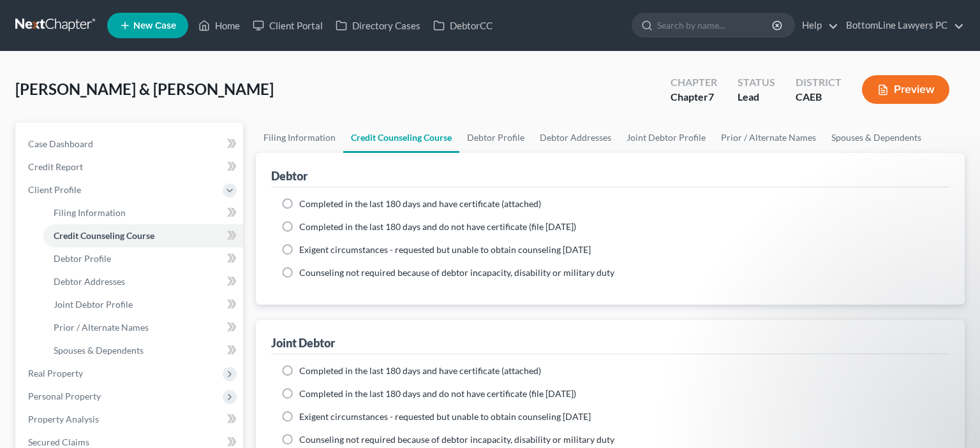  Describe the element at coordinates (61, 144) in the screenshot. I see `span: Case Dashboard` at that location.